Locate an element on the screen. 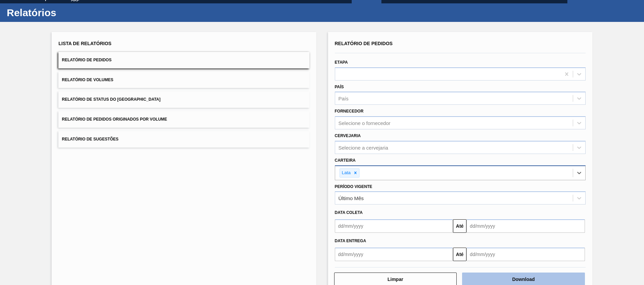  span: Data entrega is located at coordinates (350, 241).